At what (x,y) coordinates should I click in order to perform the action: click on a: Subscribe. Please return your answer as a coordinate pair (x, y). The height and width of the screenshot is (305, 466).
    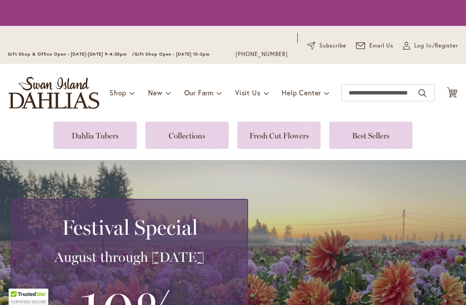
    Looking at the image, I should click on (327, 46).